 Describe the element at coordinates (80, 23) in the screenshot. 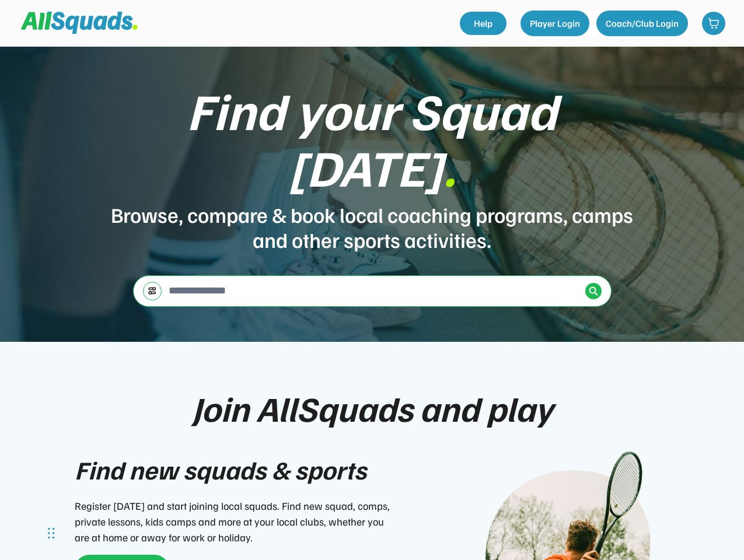

I see `img: Squad%20Logo.svg` at that location.